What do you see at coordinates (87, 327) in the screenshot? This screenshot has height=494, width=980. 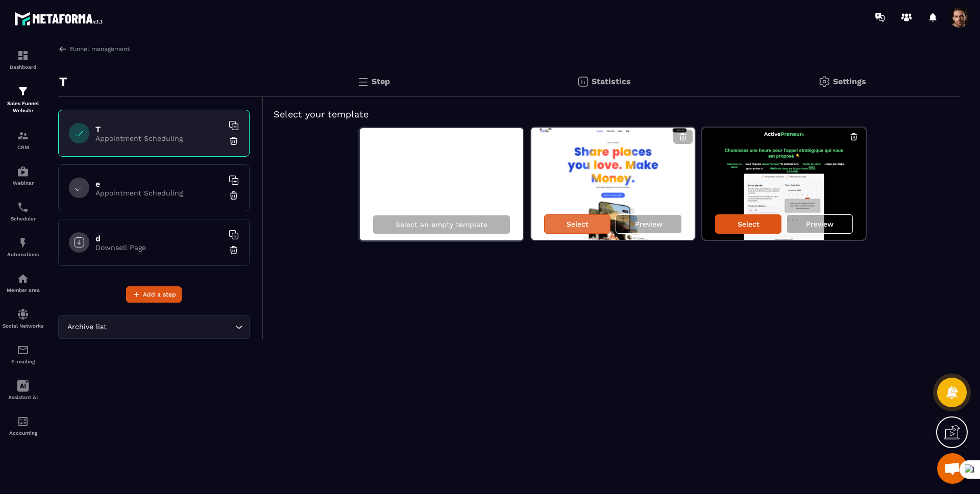 I see `span: Archive list` at bounding box center [87, 327].